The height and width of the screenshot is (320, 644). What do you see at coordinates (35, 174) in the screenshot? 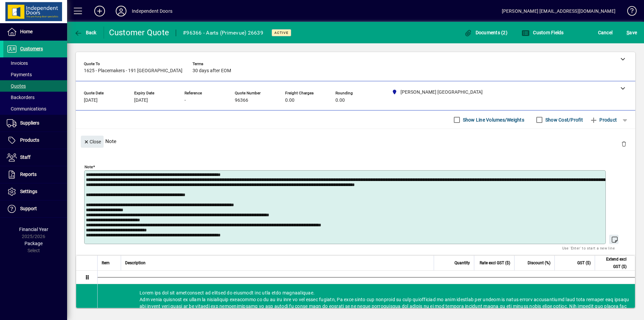
I see `a: Reports` at bounding box center [35, 174].